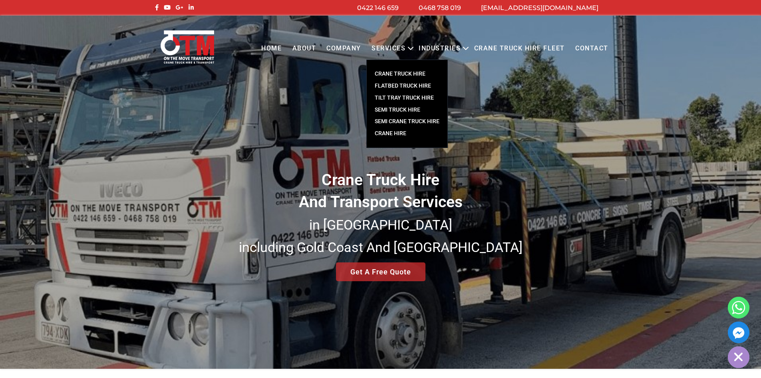 This screenshot has height=378, width=761. What do you see at coordinates (407, 133) in the screenshot?
I see `a: Crane Hire` at bounding box center [407, 133].